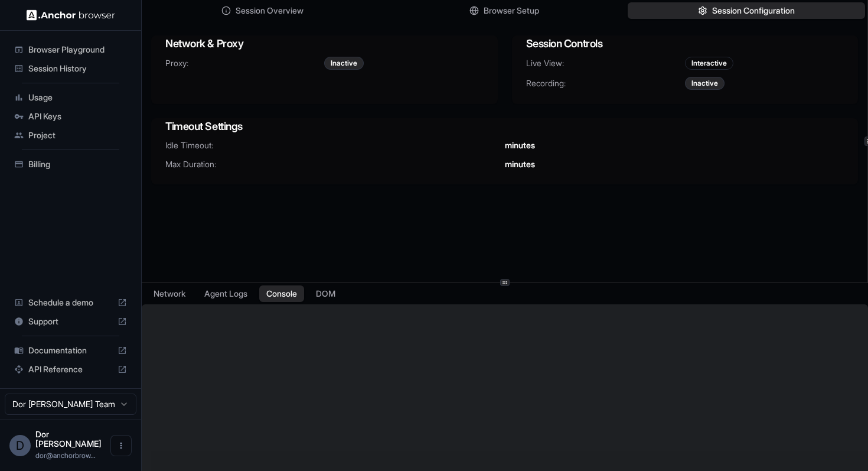 Image resolution: width=868 pixels, height=471 pixels. I want to click on span: Browser Playground, so click(77, 49).